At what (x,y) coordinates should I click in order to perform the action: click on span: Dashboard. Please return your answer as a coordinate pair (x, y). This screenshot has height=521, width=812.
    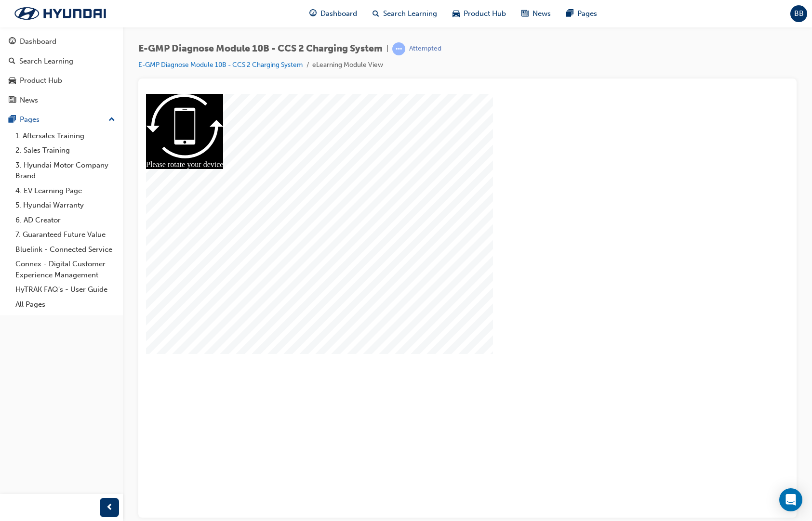
    Looking at the image, I should click on (339, 13).